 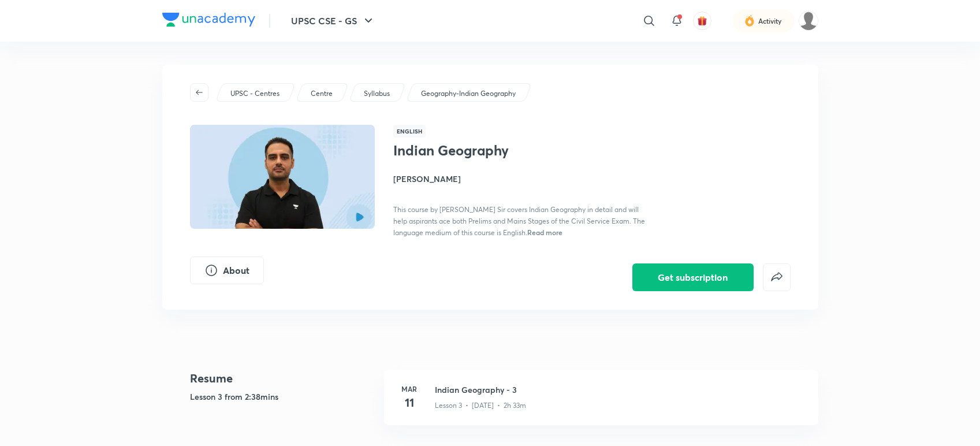 I want to click on a: Geography-Indian Geography, so click(x=468, y=94).